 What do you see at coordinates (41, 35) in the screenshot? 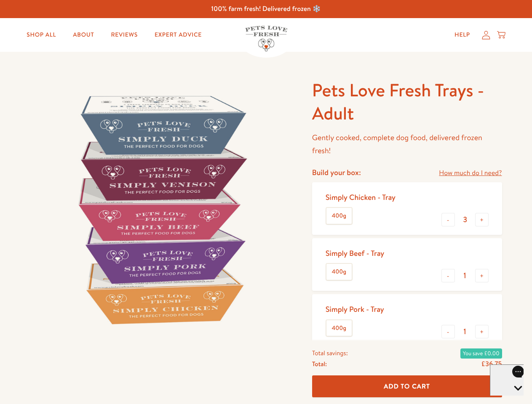
I see `a: Shop All` at bounding box center [41, 35].